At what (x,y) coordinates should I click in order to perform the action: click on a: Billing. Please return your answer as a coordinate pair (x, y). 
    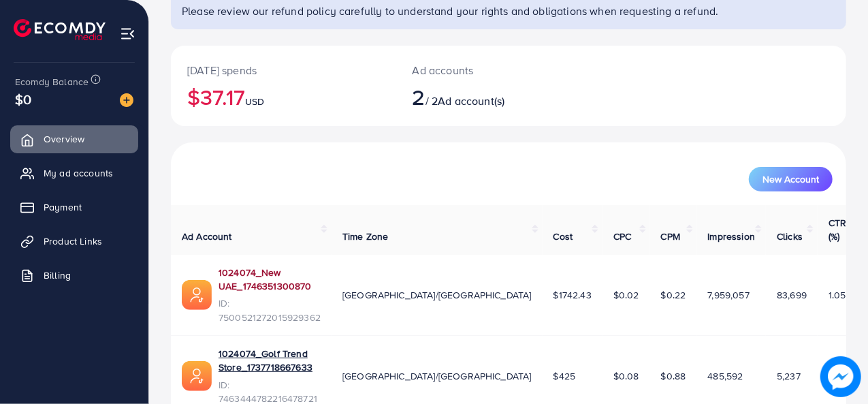
    Looking at the image, I should click on (75, 276).